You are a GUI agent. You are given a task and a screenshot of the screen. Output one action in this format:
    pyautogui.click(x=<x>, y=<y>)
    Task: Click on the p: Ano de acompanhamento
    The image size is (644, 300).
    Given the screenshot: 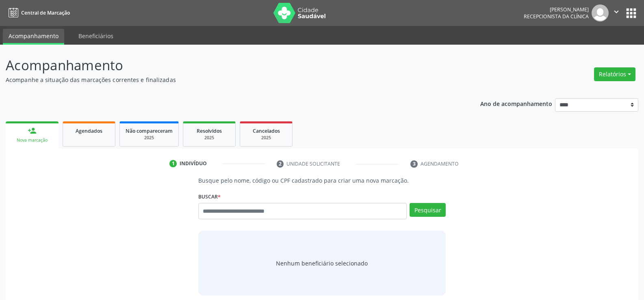 What is the action you would take?
    pyautogui.click(x=516, y=103)
    